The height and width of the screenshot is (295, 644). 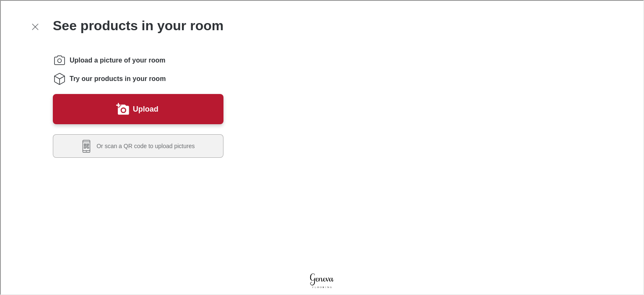 I want to click on button: Exit visualizer, so click(x=34, y=26).